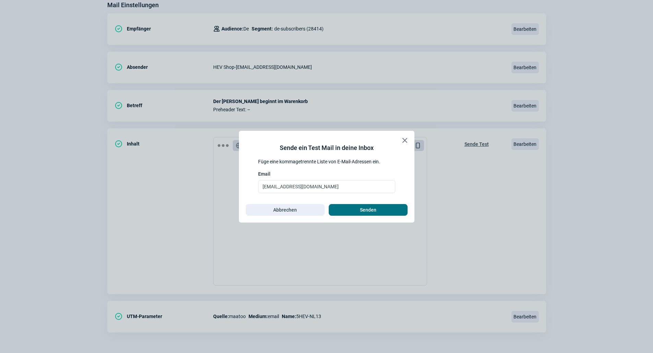  Describe the element at coordinates (285, 210) in the screenshot. I see `button: Abbrechen` at that location.